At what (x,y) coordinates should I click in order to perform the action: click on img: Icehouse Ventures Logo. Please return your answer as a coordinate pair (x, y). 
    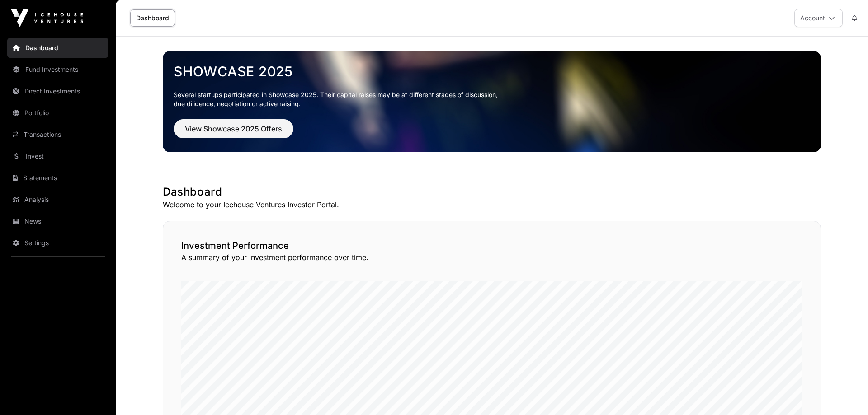
    Looking at the image, I should click on (47, 18).